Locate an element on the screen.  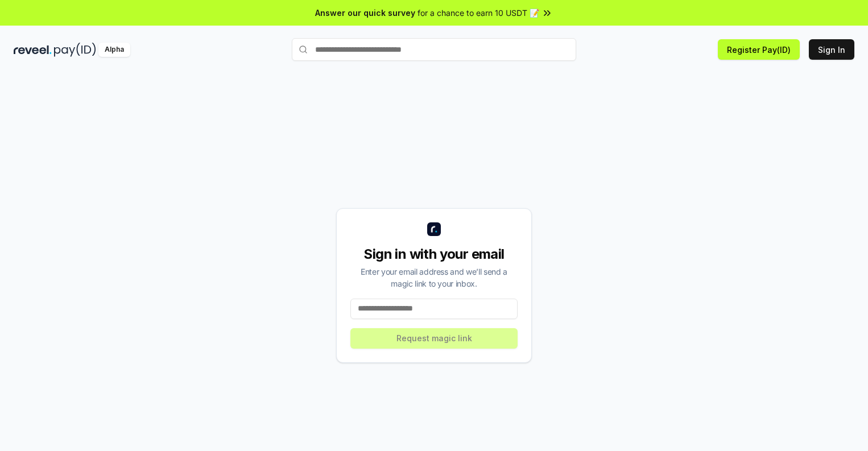
img: logo_small is located at coordinates (434, 229).